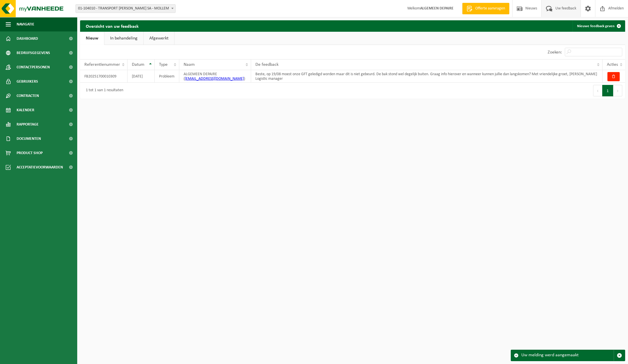 Image resolution: width=628 pixels, height=364 pixels. Describe the element at coordinates (112, 26) in the screenshot. I see `h2: Overzicht van uw feedback` at that location.